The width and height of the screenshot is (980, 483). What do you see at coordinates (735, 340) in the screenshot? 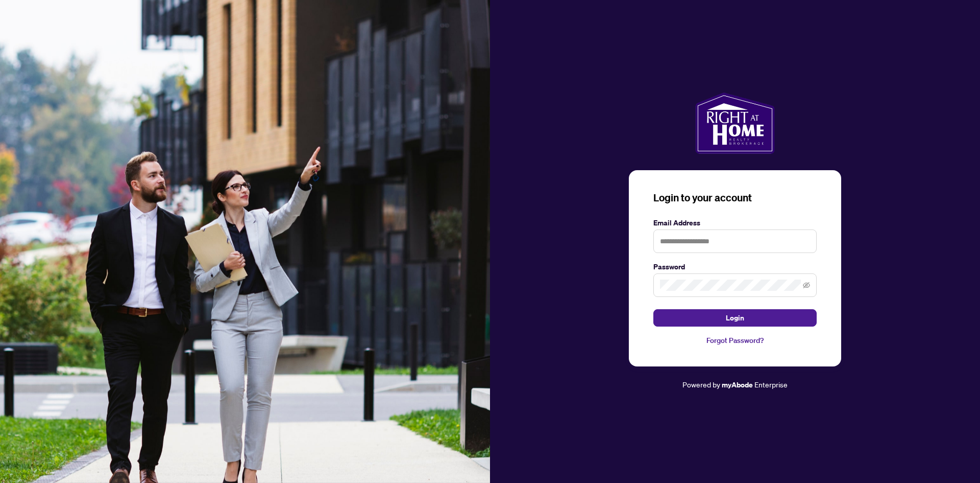
I see `a: Forgot Password?` at bounding box center [735, 340].